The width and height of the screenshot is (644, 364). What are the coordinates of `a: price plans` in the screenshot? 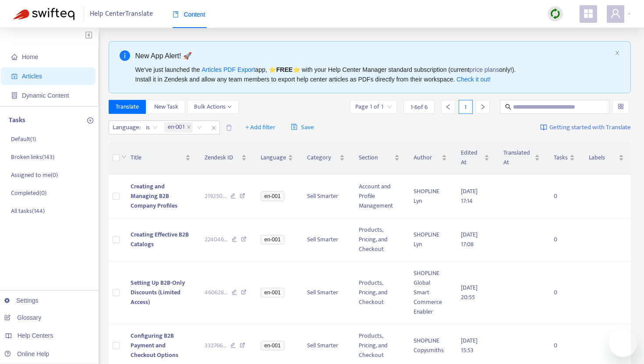 It's located at (484, 70).